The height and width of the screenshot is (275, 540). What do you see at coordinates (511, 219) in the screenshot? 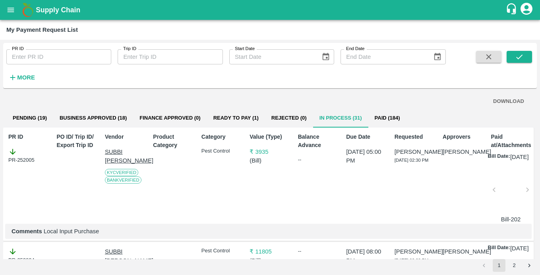
I see `p: Bill-202` at bounding box center [511, 219].